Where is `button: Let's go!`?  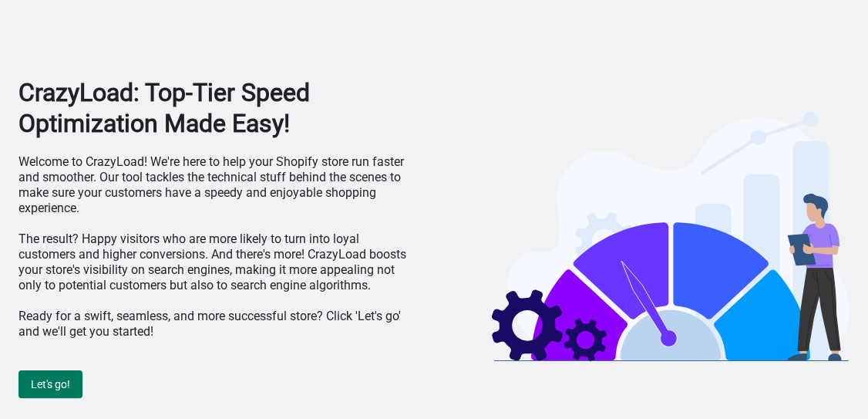 button: Let's go! is located at coordinates (50, 384).